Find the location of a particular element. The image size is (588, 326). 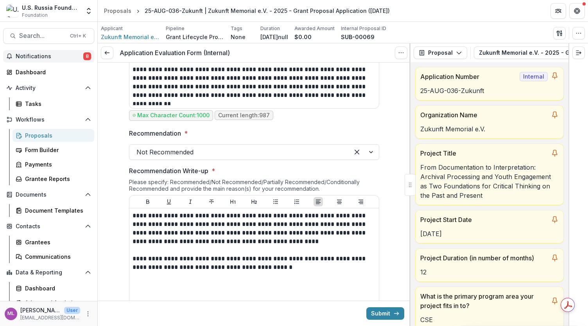

h3: Application Evaluation Form (Internal) is located at coordinates (175, 53).